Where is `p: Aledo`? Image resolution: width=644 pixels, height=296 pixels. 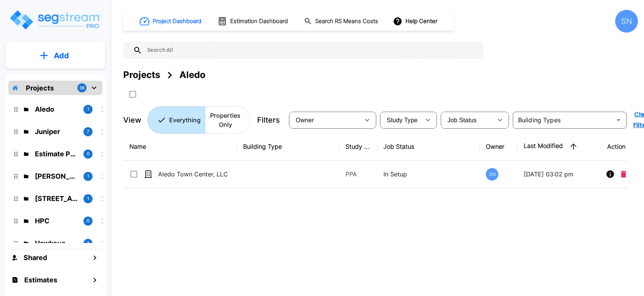 p: Aledo is located at coordinates (56, 109).